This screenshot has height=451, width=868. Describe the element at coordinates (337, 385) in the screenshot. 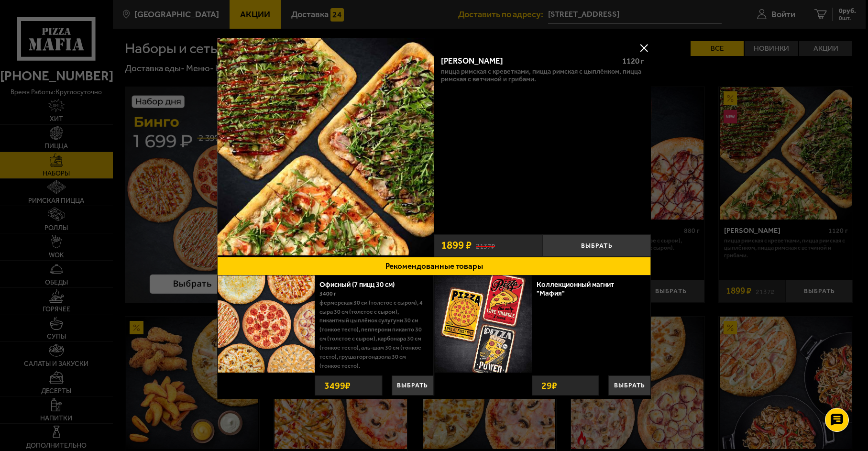

I see `strong: 3499 ₽` at that location.